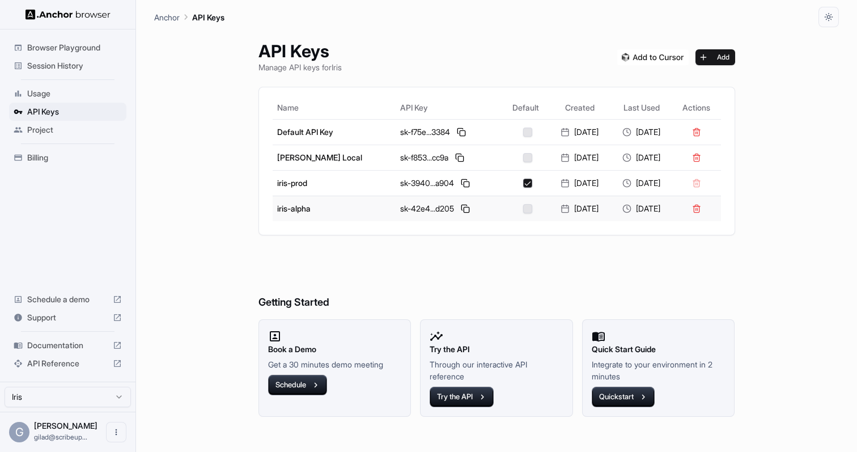 This screenshot has width=857, height=452. Describe the element at coordinates (335, 349) in the screenshot. I see `h2: Book a Demo` at that location.